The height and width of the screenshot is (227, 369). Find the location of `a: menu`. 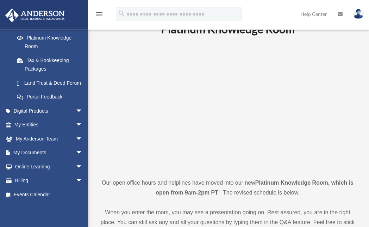

a: menu is located at coordinates (99, 15).